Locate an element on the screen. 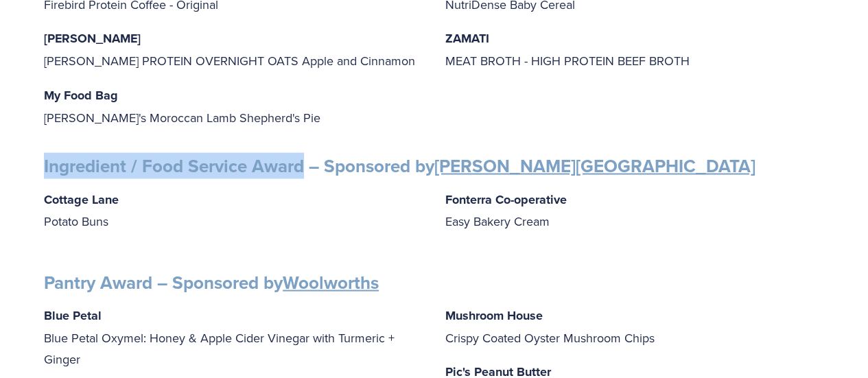 The height and width of the screenshot is (378, 868). strong: Fonterra Co-operative is located at coordinates (506, 199).